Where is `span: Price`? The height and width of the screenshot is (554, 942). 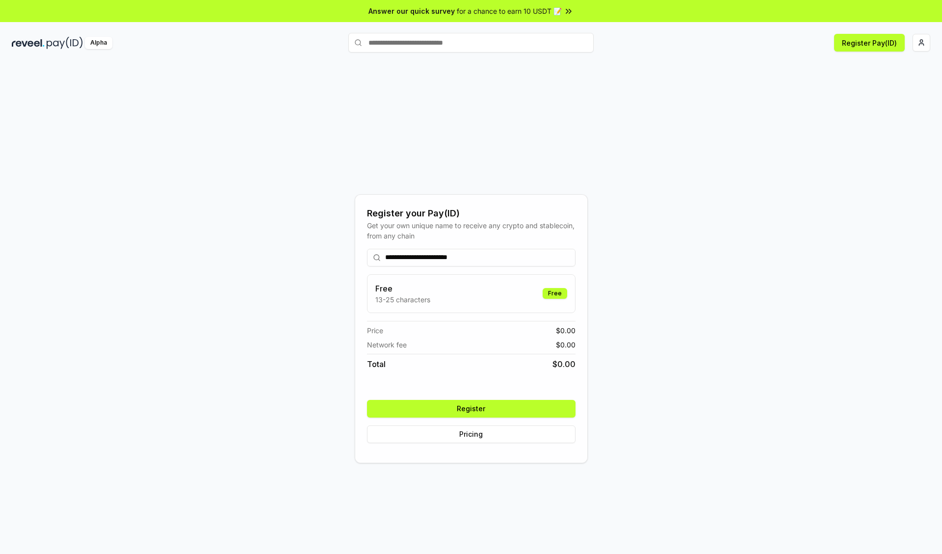
span: Price is located at coordinates (375, 330).